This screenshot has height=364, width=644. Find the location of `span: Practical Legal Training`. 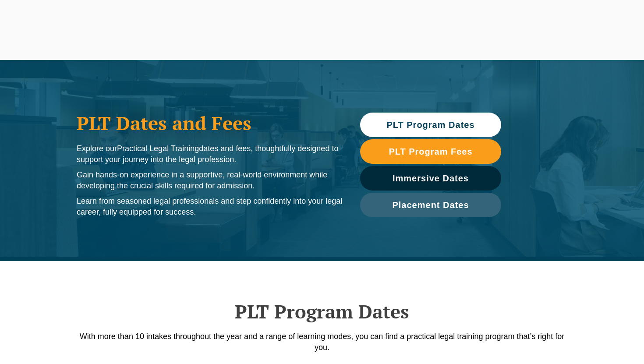

span: Practical Legal Training is located at coordinates (158, 148).